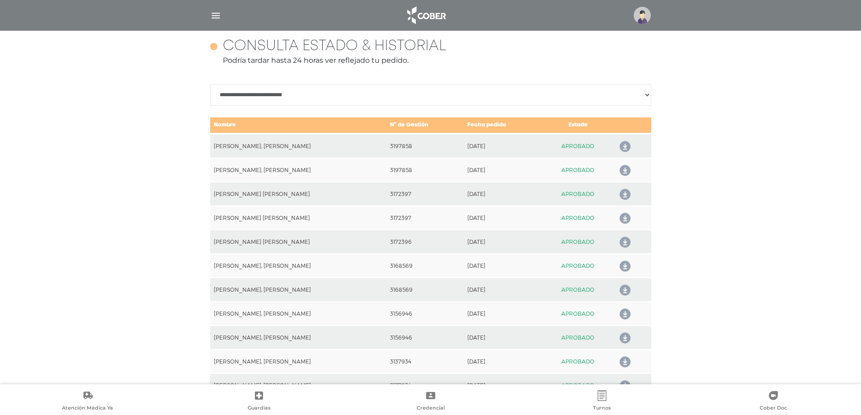 This screenshot has width=861, height=415. Describe the element at coordinates (431, 61) in the screenshot. I see `p: Podría tardar hasta 24 horas ver reflejado tu pedido.` at that location.